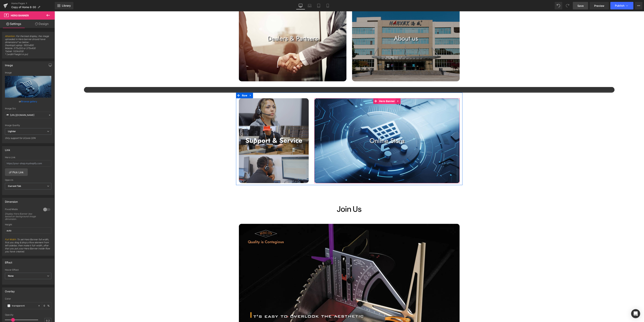 This screenshot has width=644, height=322. I want to click on a: Pick Link, so click(16, 172).